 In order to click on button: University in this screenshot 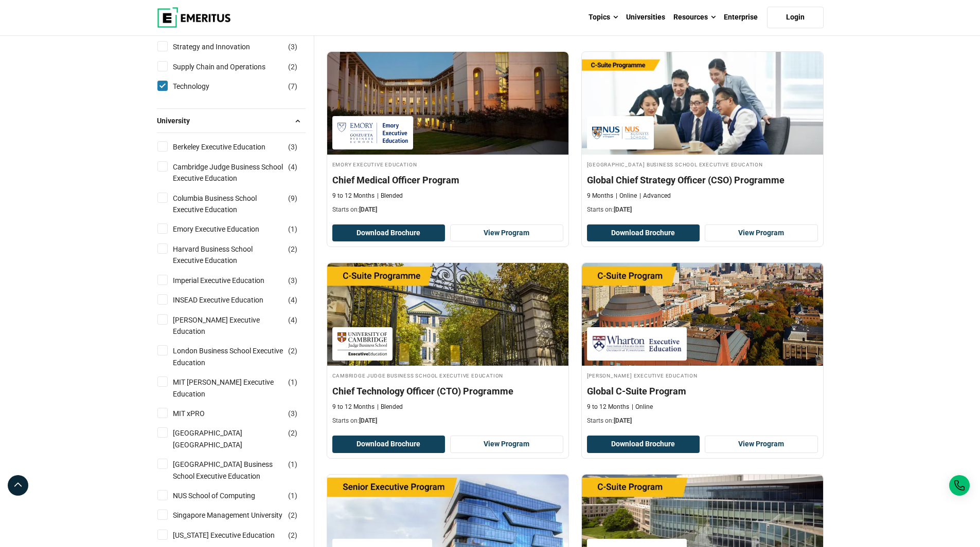, I will do `click(231, 121)`.